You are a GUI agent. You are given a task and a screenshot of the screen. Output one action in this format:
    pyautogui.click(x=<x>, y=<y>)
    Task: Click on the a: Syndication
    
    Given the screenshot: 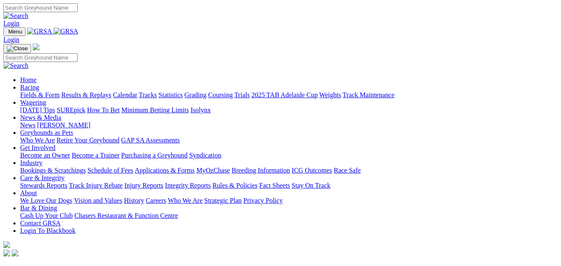 What is the action you would take?
    pyautogui.click(x=205, y=155)
    